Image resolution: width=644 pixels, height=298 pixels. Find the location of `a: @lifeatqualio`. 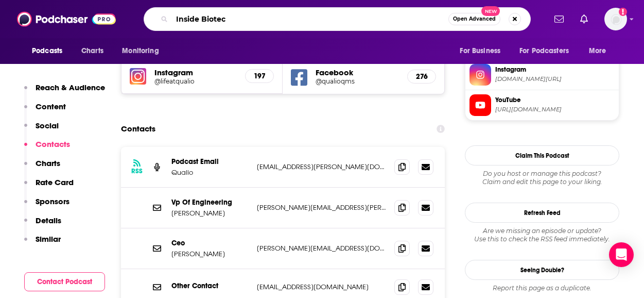

a: @lifeatqualio is located at coordinates (196, 81).